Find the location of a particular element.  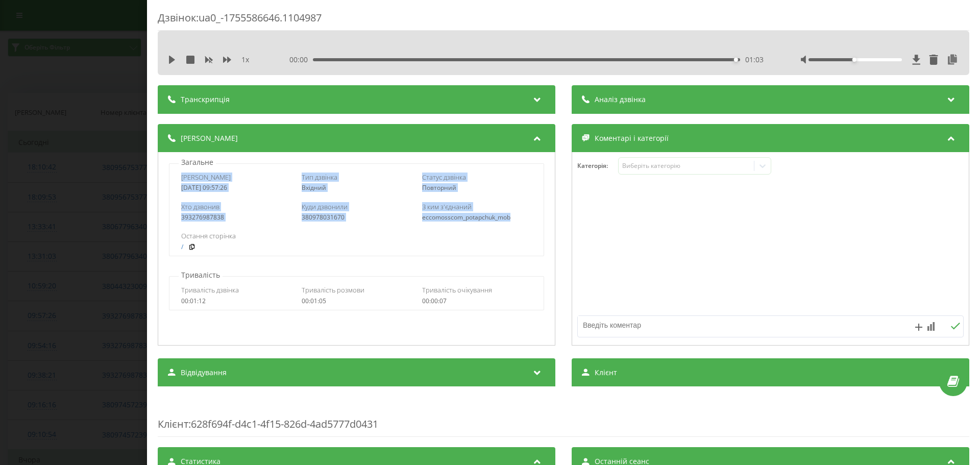

div: eccomosscom_potapchuk_mob is located at coordinates (477, 217).